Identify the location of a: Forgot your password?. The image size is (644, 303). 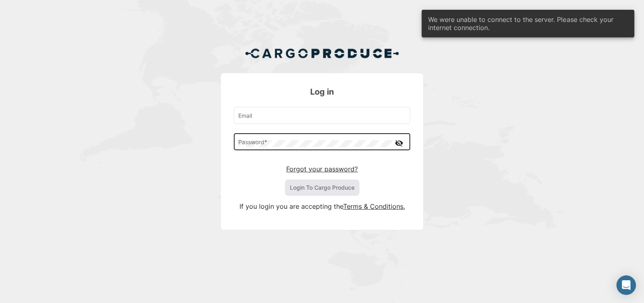
(322, 169).